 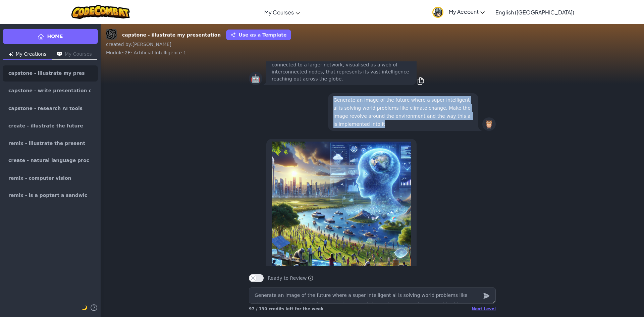 I want to click on span: Home, so click(x=55, y=36).